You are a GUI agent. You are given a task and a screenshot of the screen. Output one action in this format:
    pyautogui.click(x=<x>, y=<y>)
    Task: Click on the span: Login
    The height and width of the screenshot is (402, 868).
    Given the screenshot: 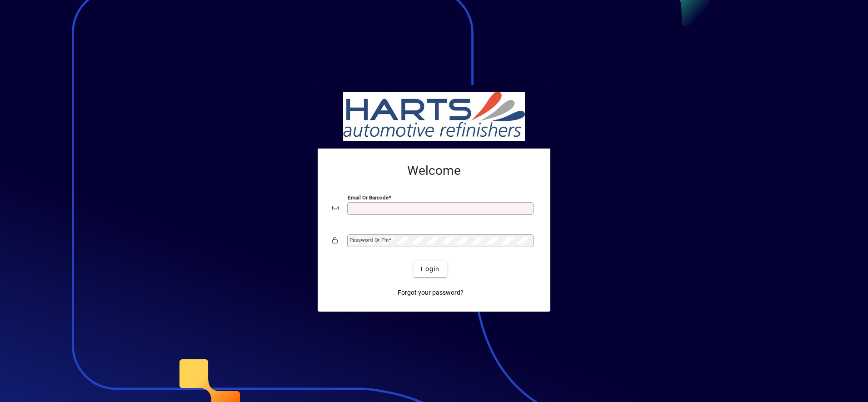 What is the action you would take?
    pyautogui.click(x=430, y=269)
    